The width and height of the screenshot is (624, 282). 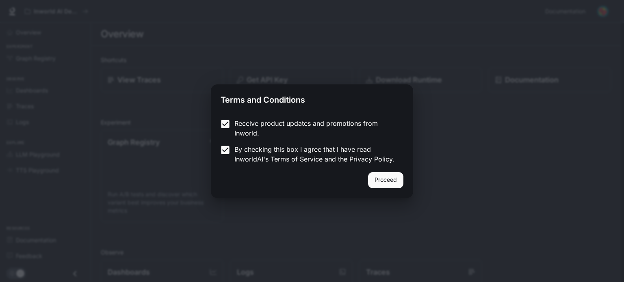 I want to click on h2: Terms and Conditions, so click(x=312, y=98).